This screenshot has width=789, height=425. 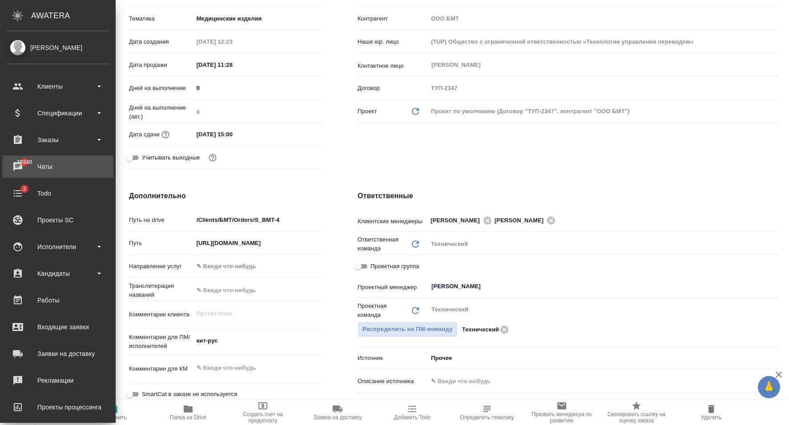 I want to click on div: Клиенты, so click(x=58, y=86).